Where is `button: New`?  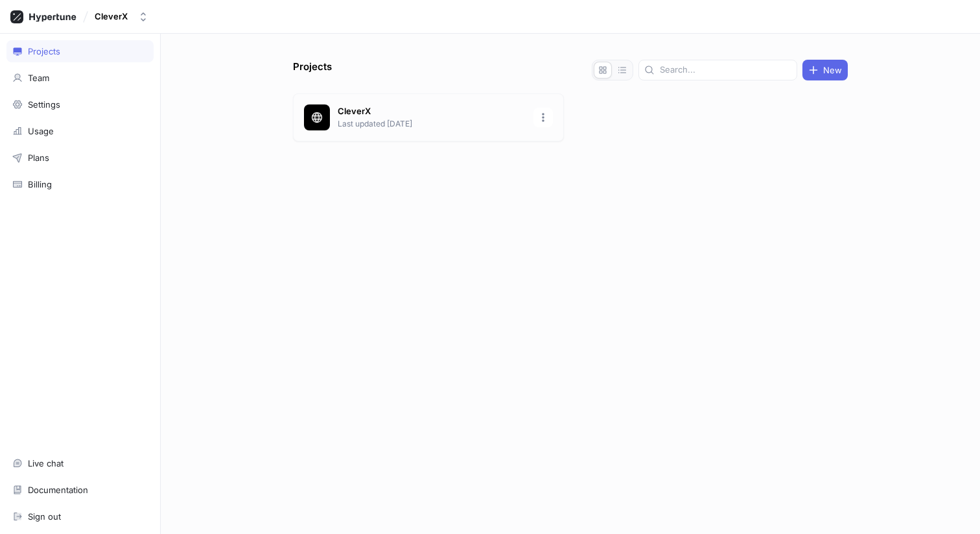
button: New is located at coordinates (825, 70).